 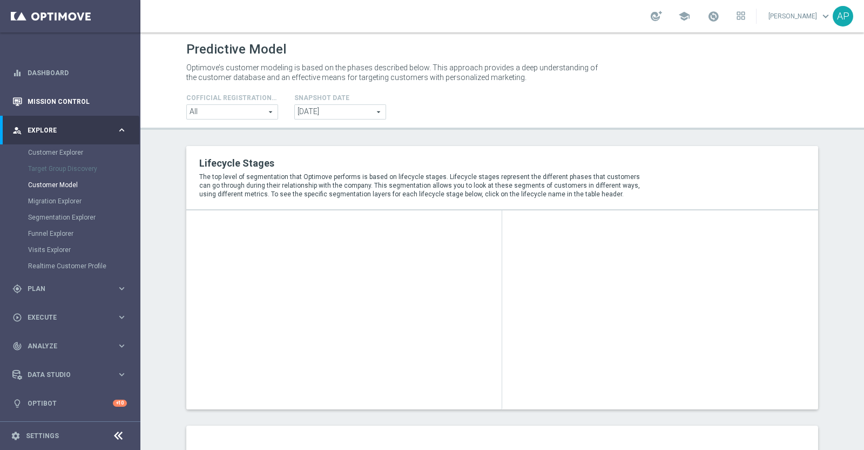 I want to click on i: settings, so click(x=16, y=435).